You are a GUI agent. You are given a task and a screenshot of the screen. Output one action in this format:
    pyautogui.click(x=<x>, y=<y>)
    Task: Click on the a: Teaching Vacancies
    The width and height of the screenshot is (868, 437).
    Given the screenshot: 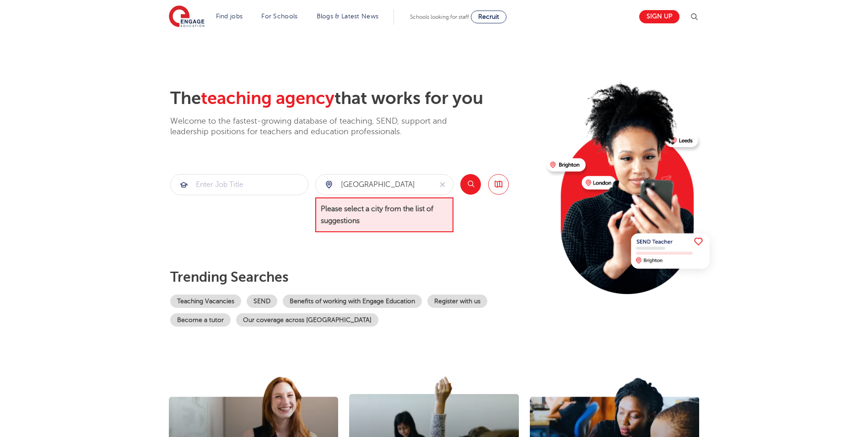 What is the action you would take?
    pyautogui.click(x=205, y=301)
    